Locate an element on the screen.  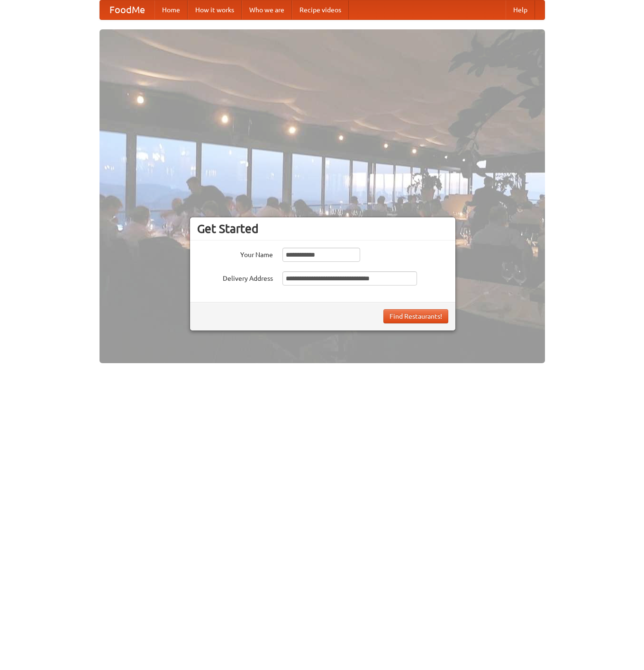
a: Who we are is located at coordinates (267, 10).